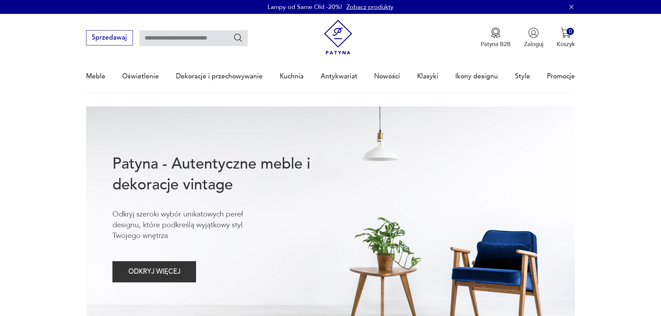 This screenshot has width=661, height=316. What do you see at coordinates (140, 76) in the screenshot?
I see `a: Oświetlenie` at bounding box center [140, 76].